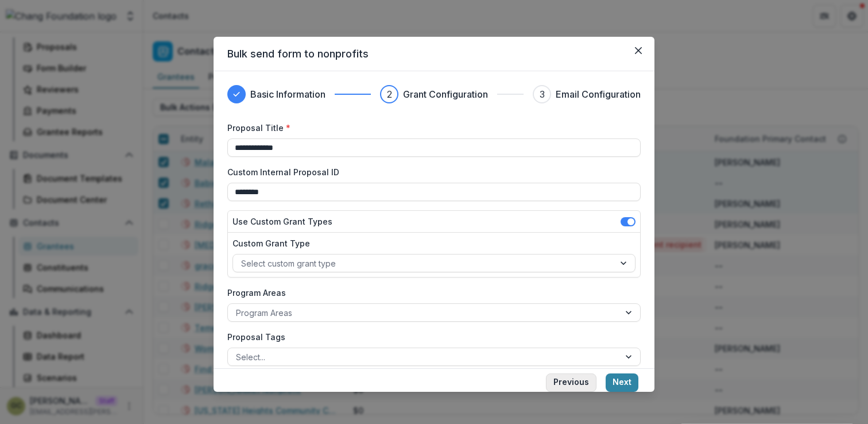 This screenshot has width=868, height=424. I want to click on button: Previous, so click(571, 383).